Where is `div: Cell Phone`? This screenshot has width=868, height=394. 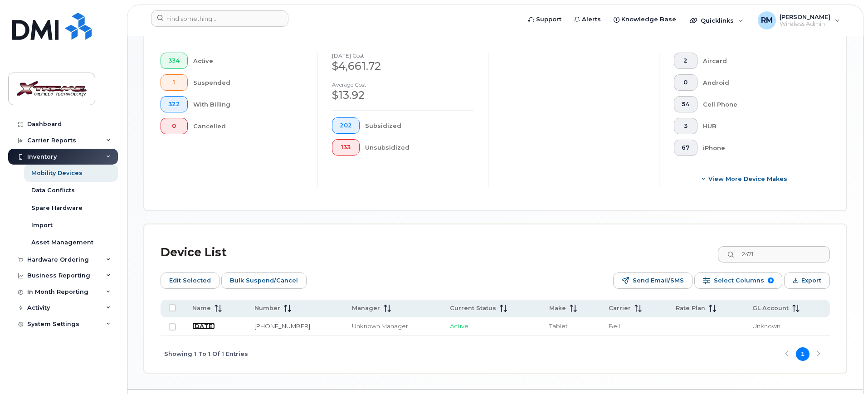
div: Cell Phone is located at coordinates (759, 104).